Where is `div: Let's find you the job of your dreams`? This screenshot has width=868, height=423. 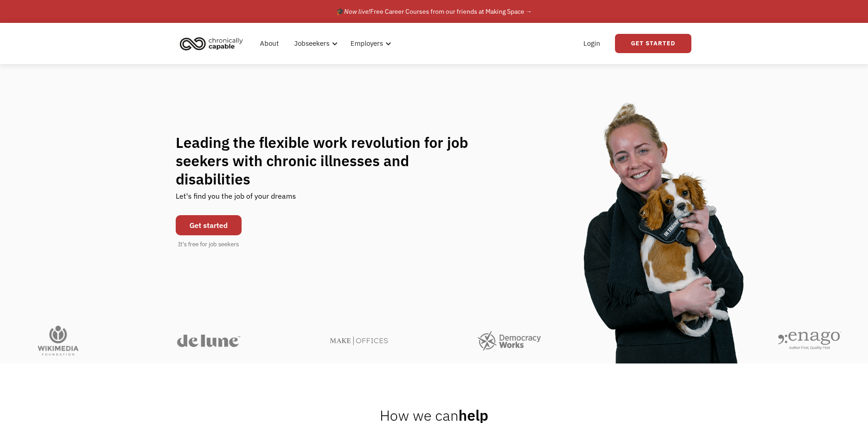
div: Let's find you the job of your dreams is located at coordinates (236, 199).